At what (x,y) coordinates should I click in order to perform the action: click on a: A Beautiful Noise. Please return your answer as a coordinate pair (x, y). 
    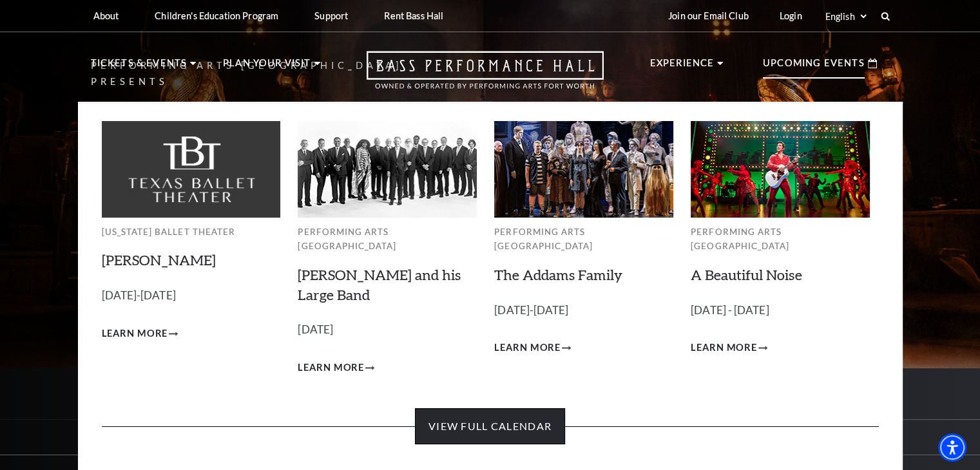
    Looking at the image, I should click on (746, 275).